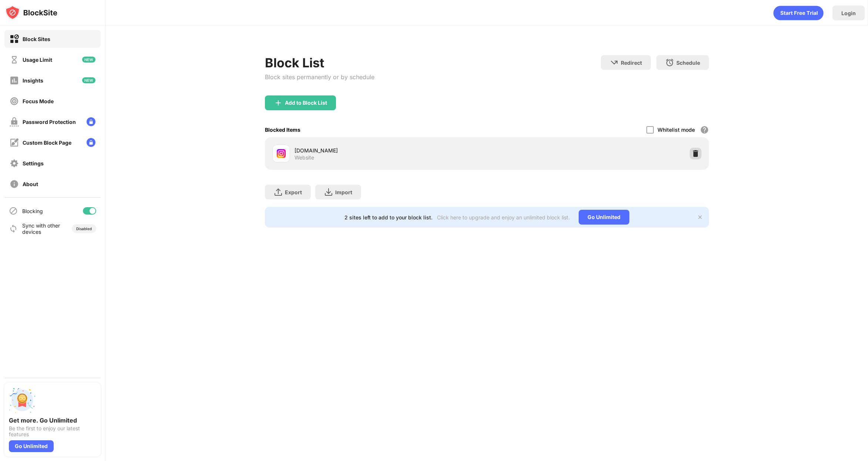 Image resolution: width=868 pixels, height=461 pixels. What do you see at coordinates (37, 60) in the screenshot?
I see `div: Usage Limit` at bounding box center [37, 60].